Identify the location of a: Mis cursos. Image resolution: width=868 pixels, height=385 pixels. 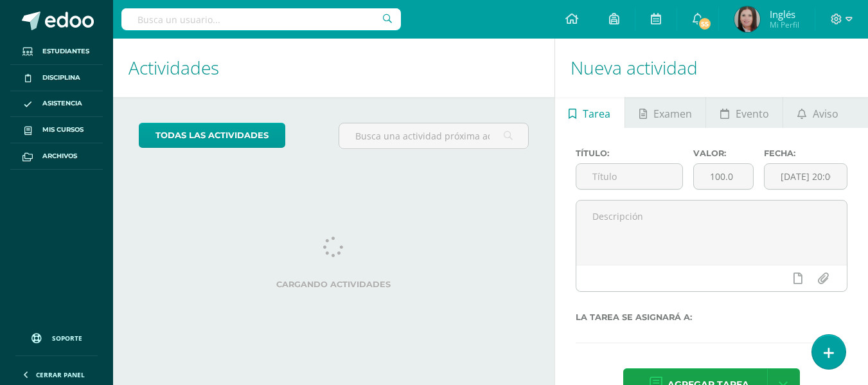
(57, 130).